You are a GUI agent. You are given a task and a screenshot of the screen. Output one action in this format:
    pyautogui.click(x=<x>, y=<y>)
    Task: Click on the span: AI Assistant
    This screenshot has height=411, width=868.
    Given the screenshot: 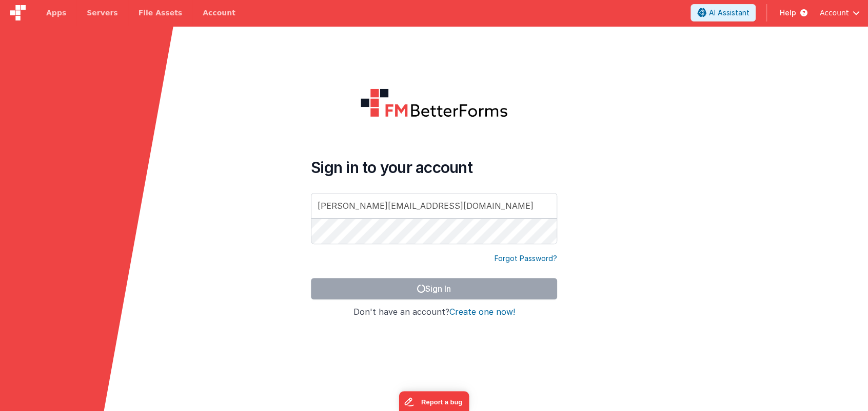 What is the action you would take?
    pyautogui.click(x=728, y=13)
    